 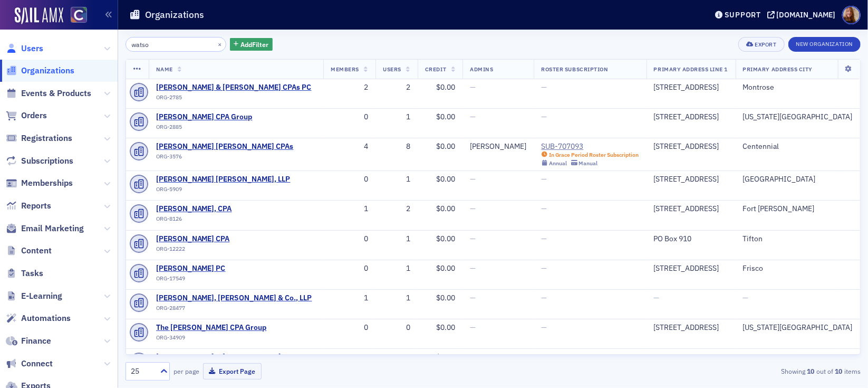 I want to click on div: Frisco, so click(x=798, y=269).